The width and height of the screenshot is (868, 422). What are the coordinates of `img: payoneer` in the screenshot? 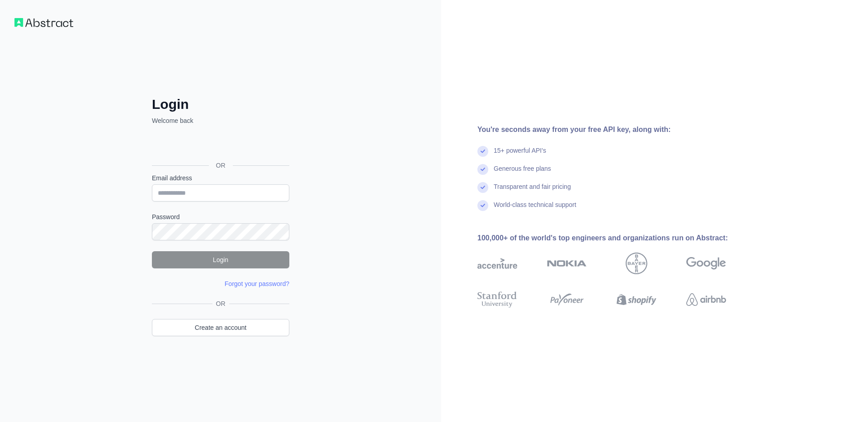 It's located at (567, 300).